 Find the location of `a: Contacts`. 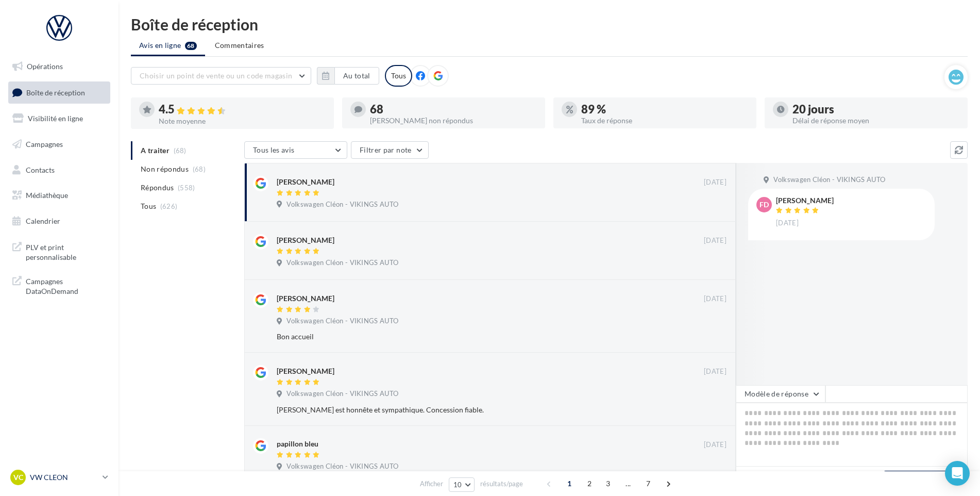

a: Contacts is located at coordinates (59, 171).